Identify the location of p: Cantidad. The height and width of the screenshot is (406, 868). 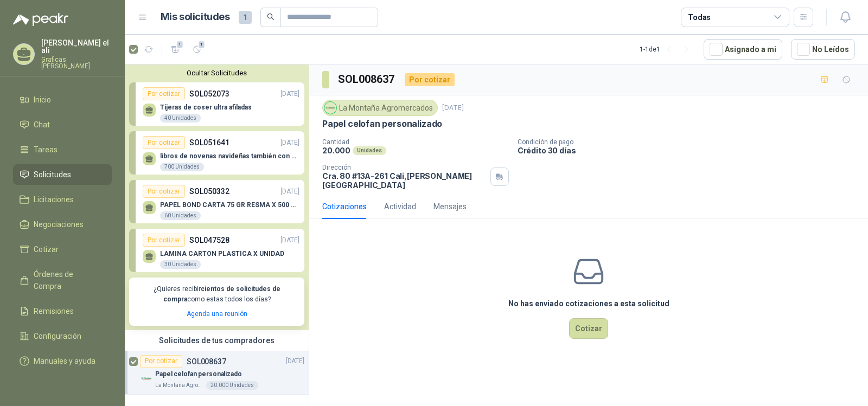
(415, 142).